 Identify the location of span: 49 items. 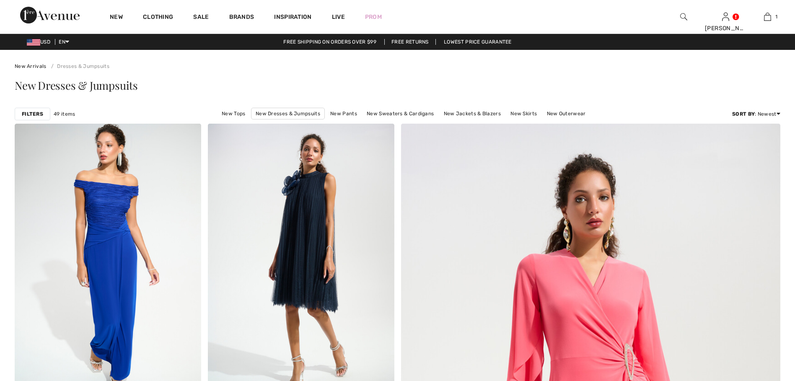
(64, 114).